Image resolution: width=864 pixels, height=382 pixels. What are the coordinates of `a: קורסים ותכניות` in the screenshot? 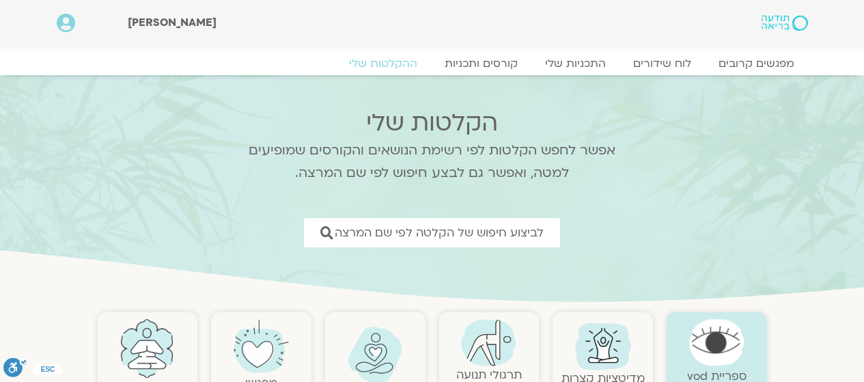 It's located at (481, 63).